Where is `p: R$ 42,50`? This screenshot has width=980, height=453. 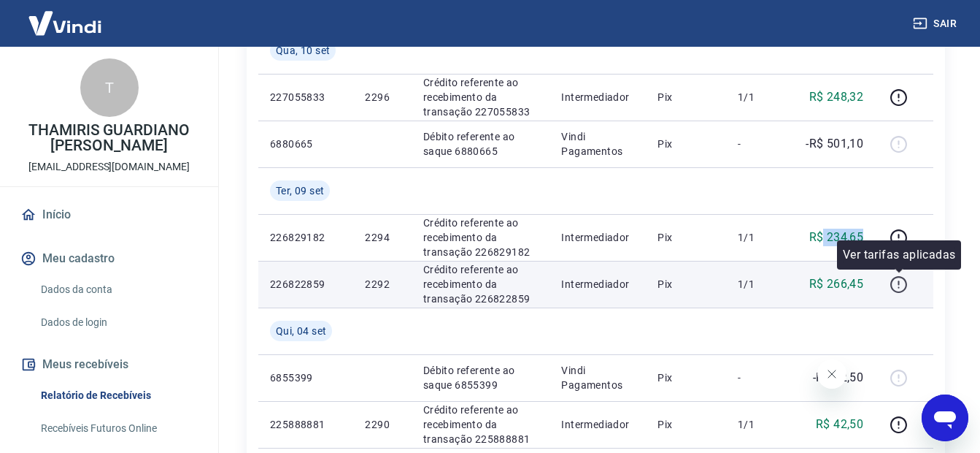 p: R$ 42,50 is located at coordinates (839, 425).